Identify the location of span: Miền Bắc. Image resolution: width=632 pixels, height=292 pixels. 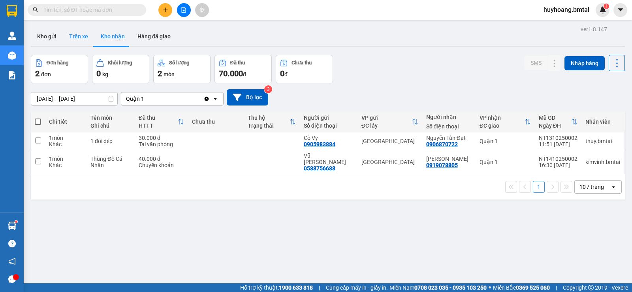
(522, 288).